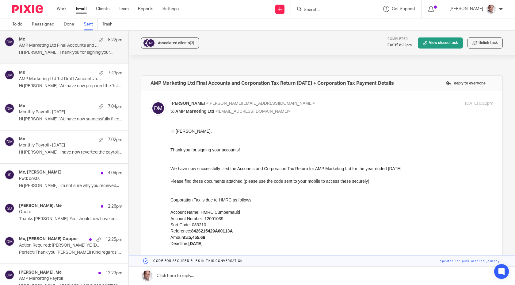  Describe the element at coordinates (81, 9) in the screenshot. I see `a: Email` at that location.